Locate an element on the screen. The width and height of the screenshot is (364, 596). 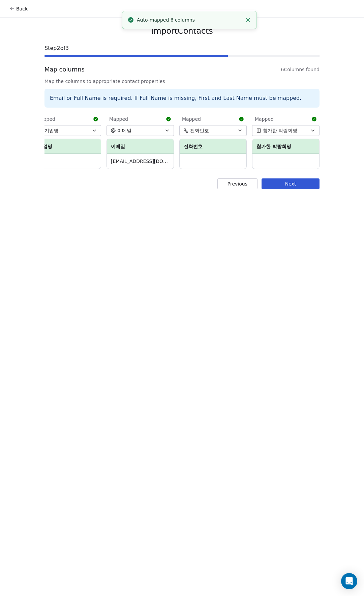
th: 이메일 is located at coordinates (140, 147).